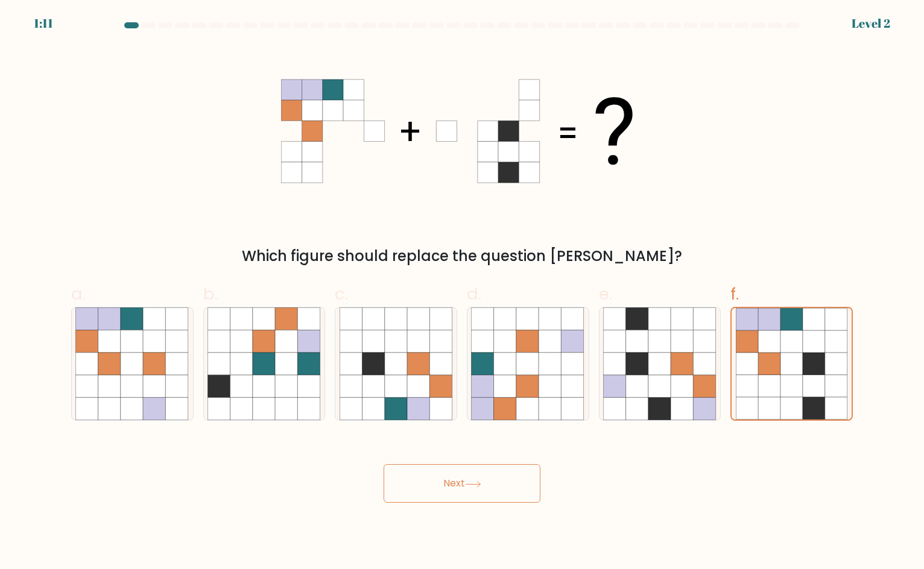 This screenshot has width=924, height=569. Describe the element at coordinates (735, 293) in the screenshot. I see `span: f.` at that location.